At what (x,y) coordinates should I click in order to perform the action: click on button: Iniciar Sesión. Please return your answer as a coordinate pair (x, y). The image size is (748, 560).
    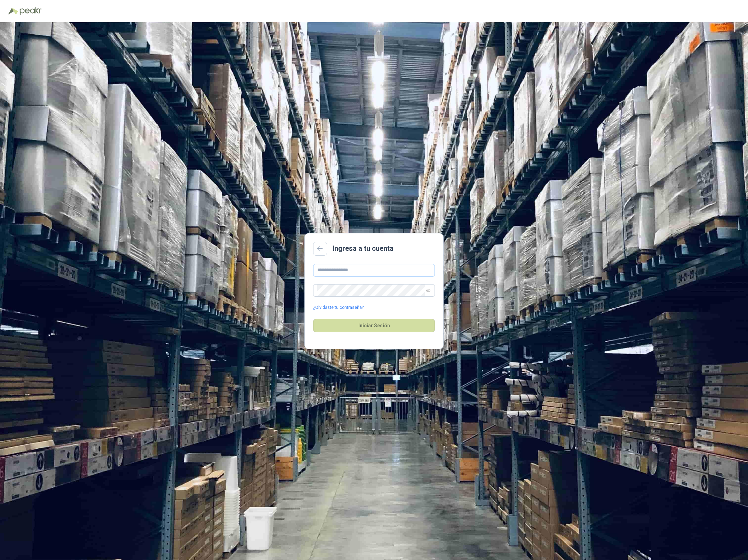
    Looking at the image, I should click on (374, 326).